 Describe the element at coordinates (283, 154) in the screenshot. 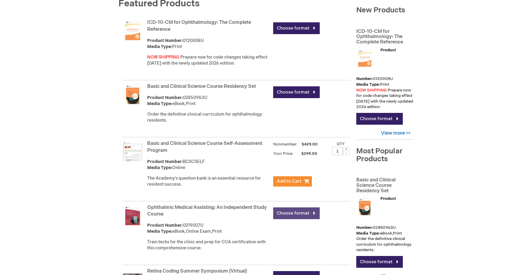

I see `strong: Your Price:` at that location.